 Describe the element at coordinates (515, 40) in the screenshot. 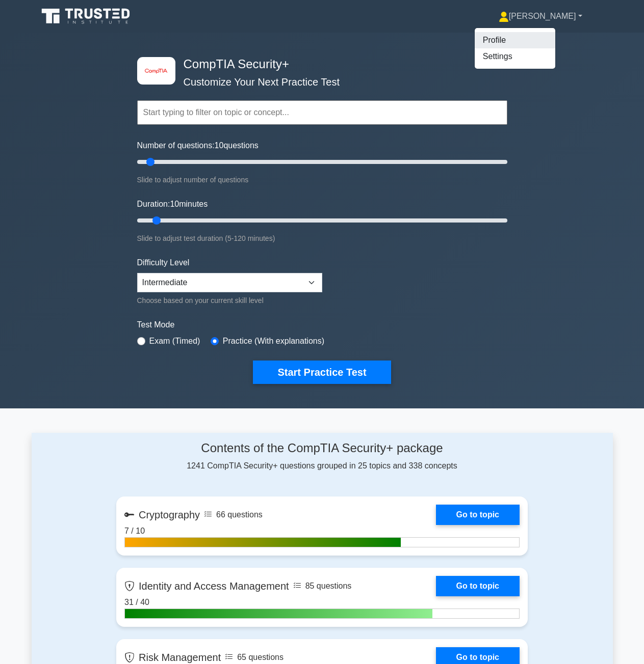

I see `a: Profile` at that location.